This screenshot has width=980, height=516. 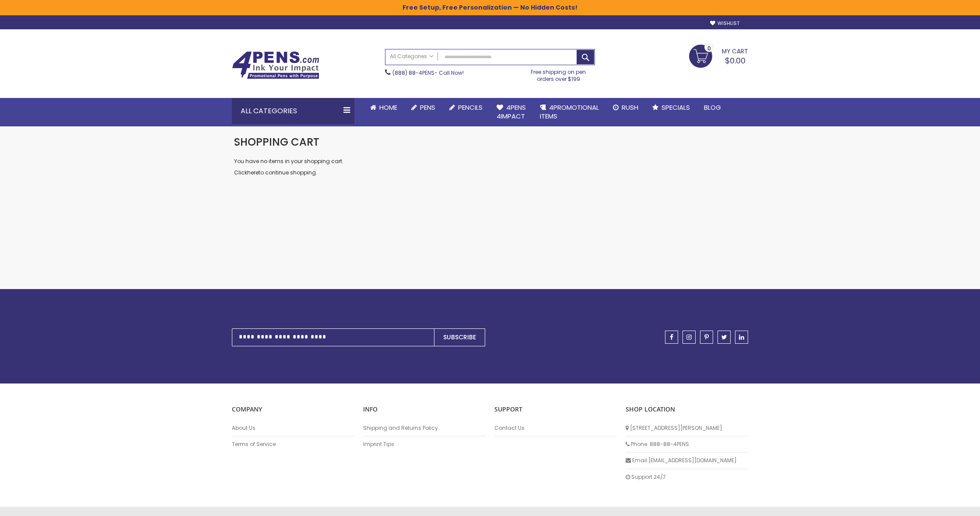 I want to click on a: (888) 88-4PENS, so click(x=414, y=73).